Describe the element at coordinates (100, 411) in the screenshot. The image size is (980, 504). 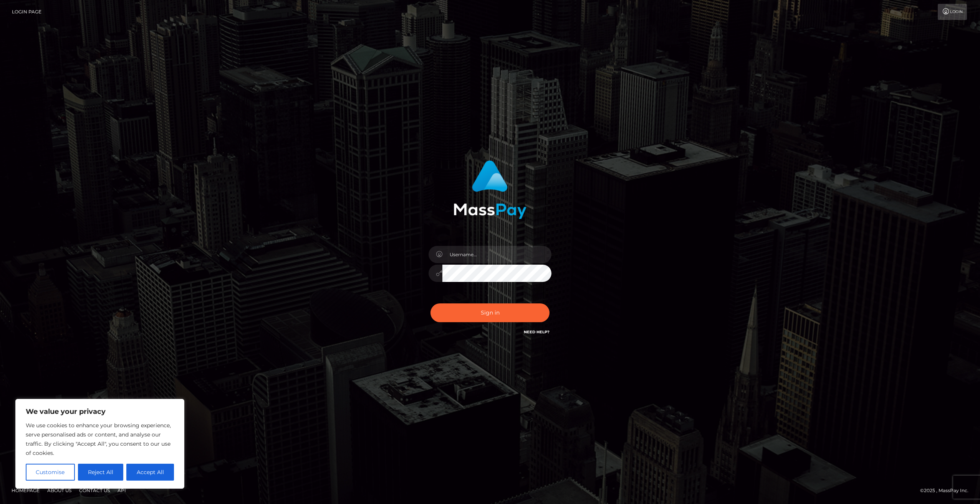
I see `p: We value your privacy` at that location.